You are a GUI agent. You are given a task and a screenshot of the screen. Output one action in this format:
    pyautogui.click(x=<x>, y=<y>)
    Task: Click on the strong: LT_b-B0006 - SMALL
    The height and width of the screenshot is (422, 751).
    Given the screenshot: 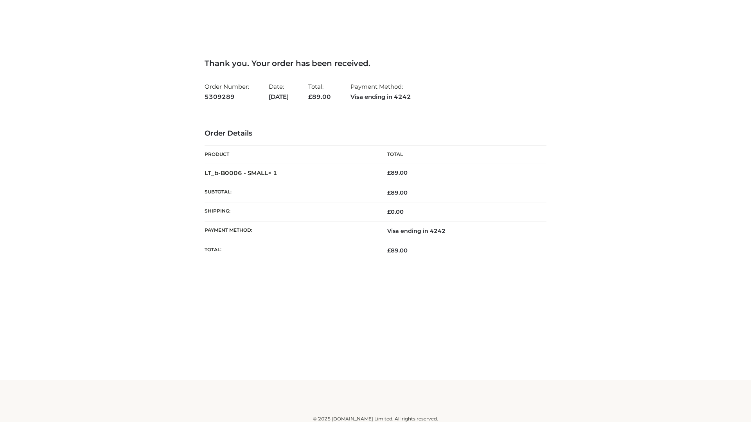 What is the action you would take?
    pyautogui.click(x=241, y=173)
    